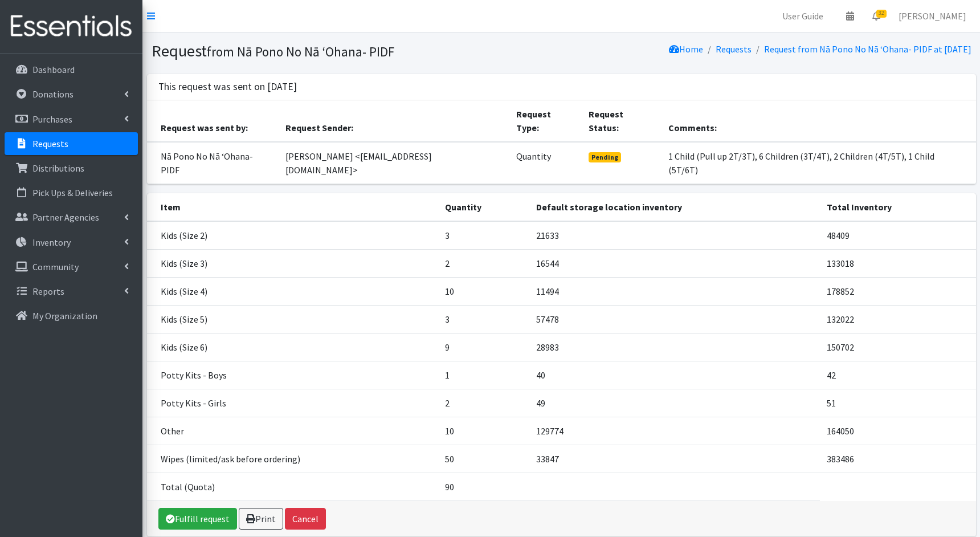 This screenshot has width=980, height=537. Describe the element at coordinates (65, 316) in the screenshot. I see `p: My Organization` at that location.